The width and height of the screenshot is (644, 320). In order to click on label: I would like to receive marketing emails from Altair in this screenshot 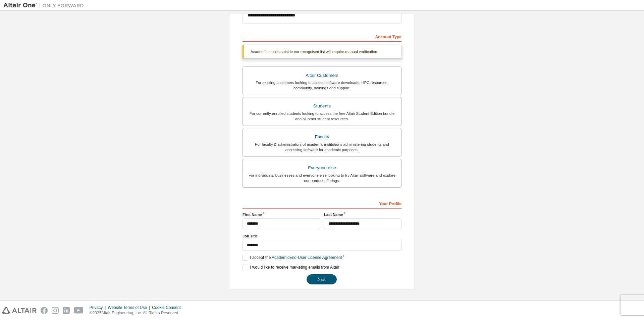, I will do `click(291, 267)`.